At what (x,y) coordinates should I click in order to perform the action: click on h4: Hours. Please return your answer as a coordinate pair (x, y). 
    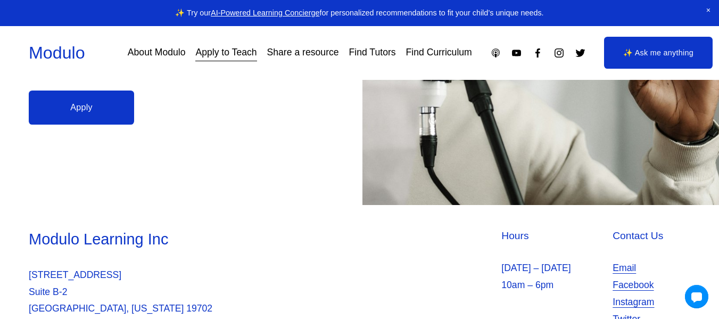
    Looking at the image, I should click on (554, 236).